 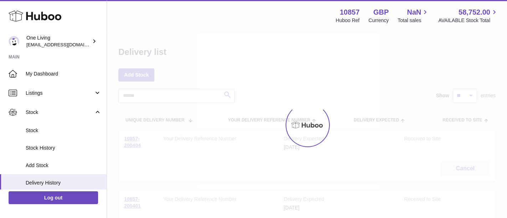 I want to click on span: NaN, so click(x=414, y=12).